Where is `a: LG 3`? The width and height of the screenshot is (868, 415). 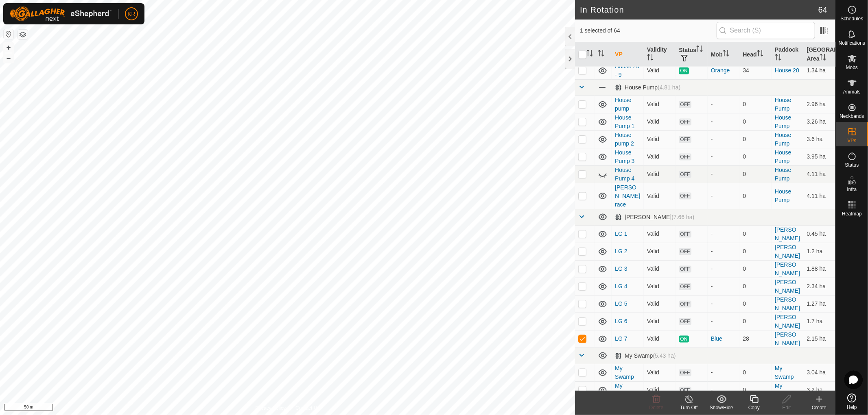 a: LG 3 is located at coordinates (621, 269).